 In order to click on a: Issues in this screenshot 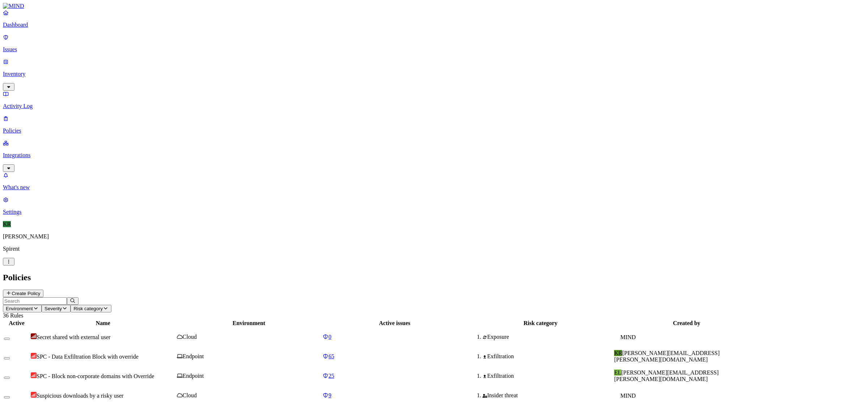, I will do `click(434, 44)`.